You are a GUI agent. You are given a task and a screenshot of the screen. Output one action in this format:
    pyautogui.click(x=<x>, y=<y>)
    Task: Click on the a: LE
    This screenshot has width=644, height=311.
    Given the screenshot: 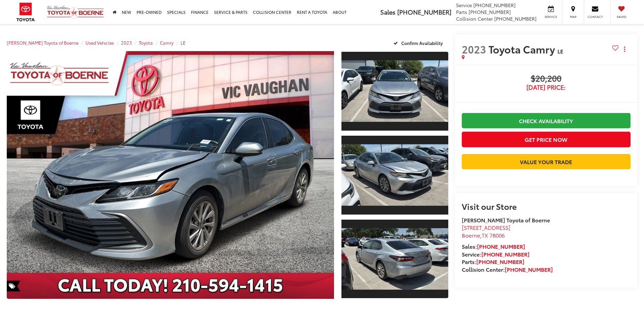 What is the action you would take?
    pyautogui.click(x=183, y=43)
    